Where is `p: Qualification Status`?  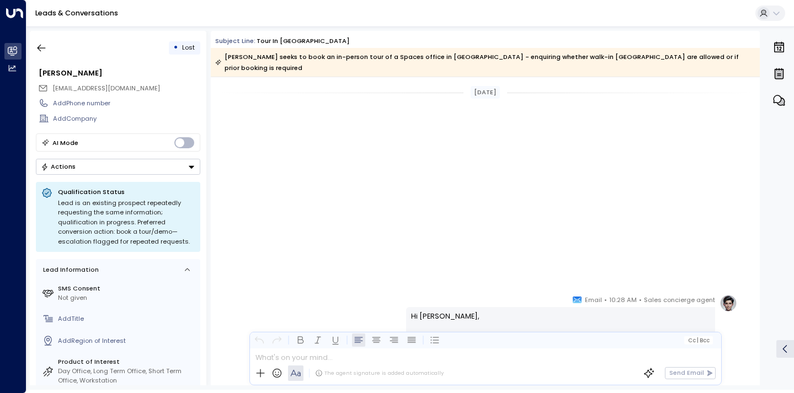 p: Qualification Status is located at coordinates (126, 192).